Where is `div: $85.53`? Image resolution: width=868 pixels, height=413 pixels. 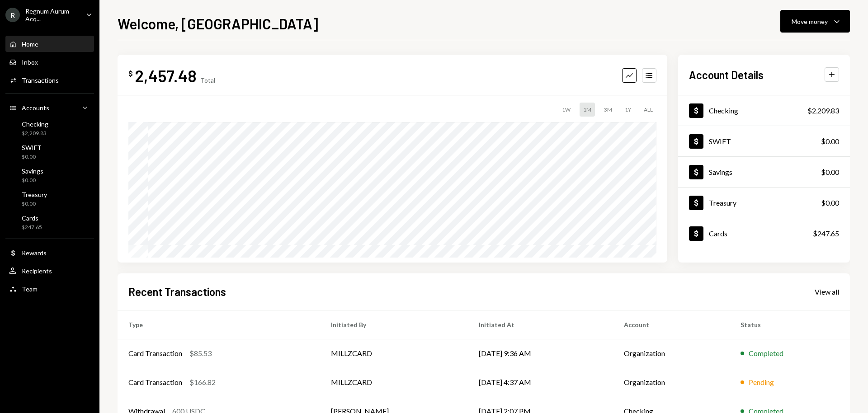 div: $85.53 is located at coordinates (200, 353).